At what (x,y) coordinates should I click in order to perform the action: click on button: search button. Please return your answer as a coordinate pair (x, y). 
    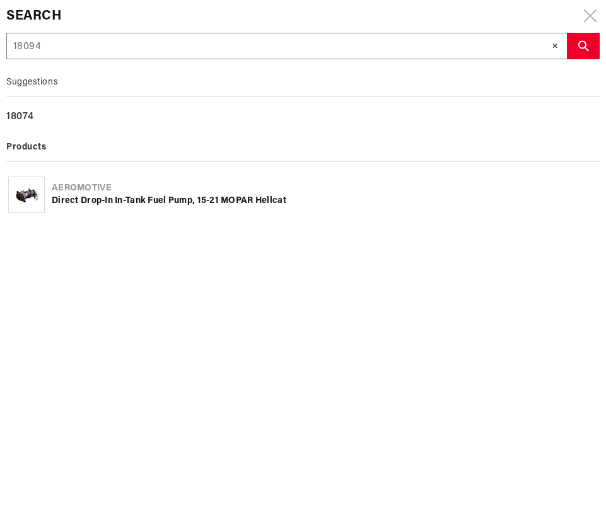
    Looking at the image, I should click on (583, 46).